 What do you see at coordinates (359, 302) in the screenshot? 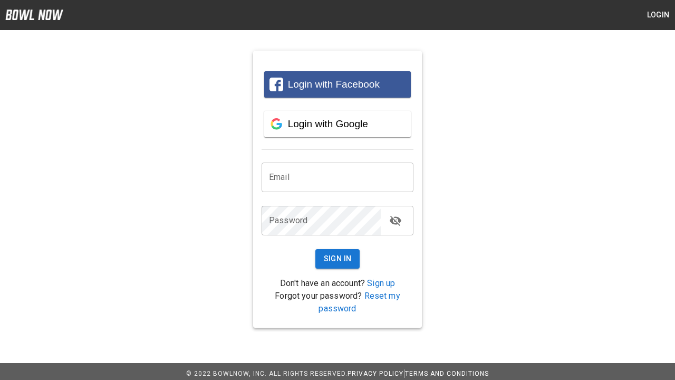
I see `a: Reset my password` at bounding box center [359, 302].